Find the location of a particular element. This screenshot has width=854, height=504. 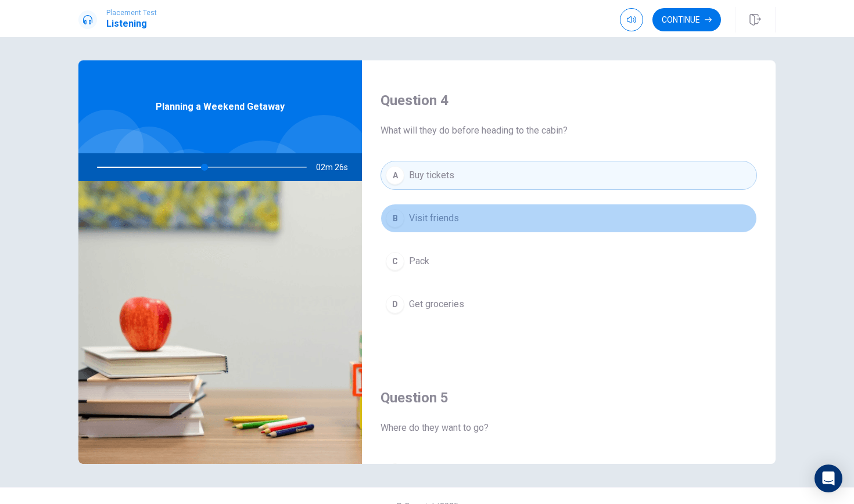

span: Get groceries is located at coordinates (436, 304).